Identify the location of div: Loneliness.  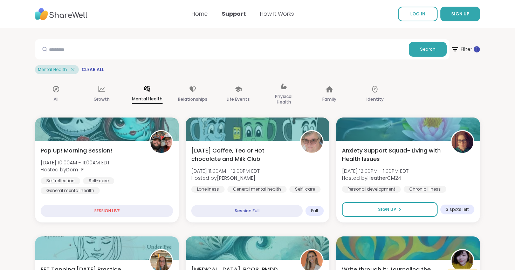
(208, 189).